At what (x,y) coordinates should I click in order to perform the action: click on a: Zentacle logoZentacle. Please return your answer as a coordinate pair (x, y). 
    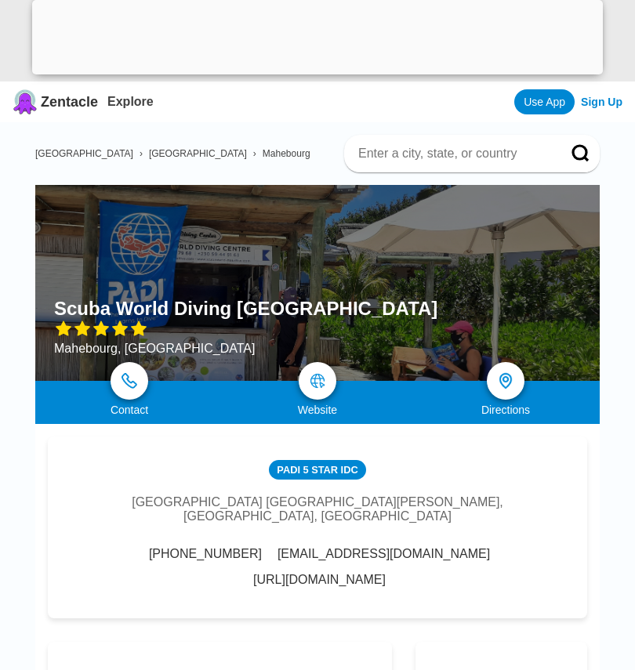
    Looking at the image, I should click on (55, 102).